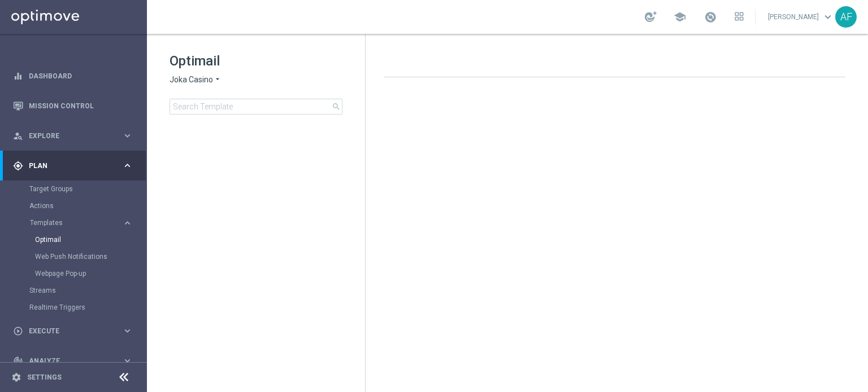 This screenshot has height=392, width=868. Describe the element at coordinates (67, 136) in the screenshot. I see `div: Explore` at that location.